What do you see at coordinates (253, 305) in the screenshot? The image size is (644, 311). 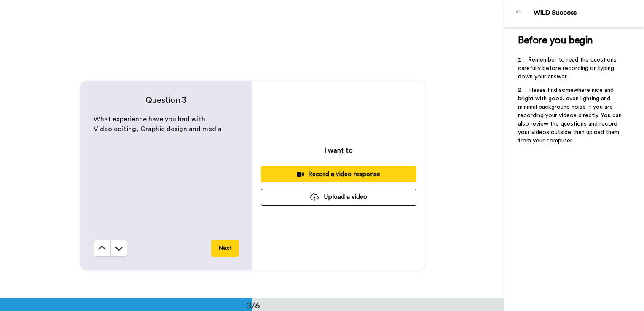 I see `div: 3/6` at bounding box center [253, 305].